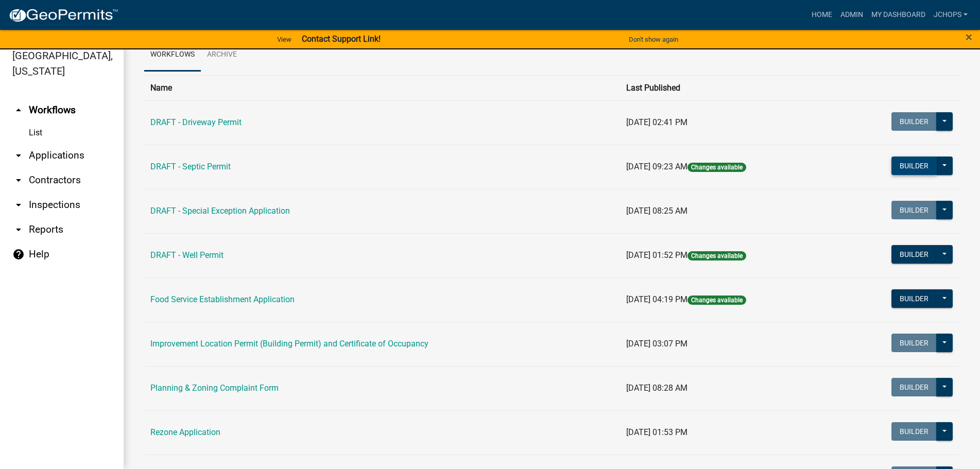  Describe the element at coordinates (185, 432) in the screenshot. I see `a: Rezone Application` at that location.